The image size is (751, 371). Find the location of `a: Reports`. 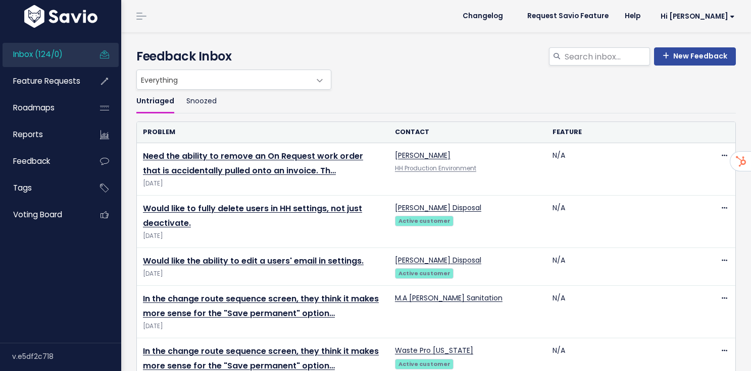

a: Reports is located at coordinates (43, 135).